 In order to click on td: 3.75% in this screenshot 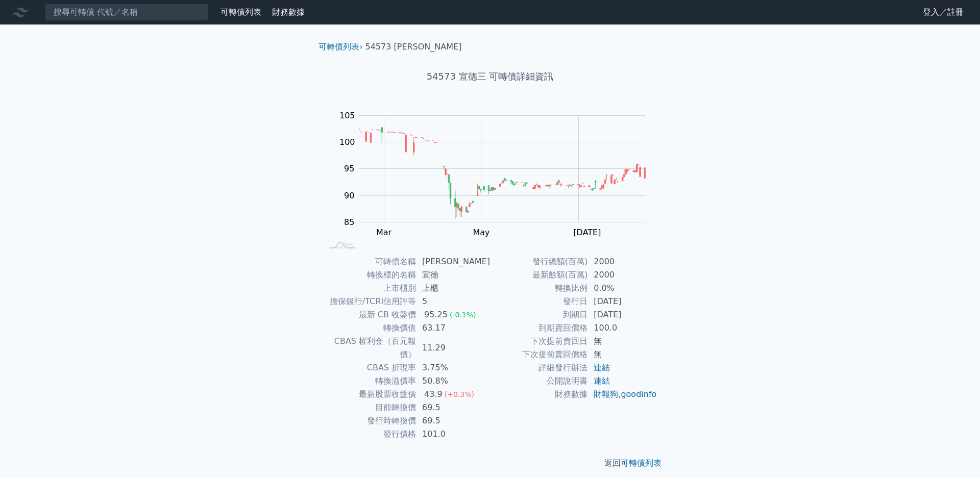, I will do `click(453, 368)`.